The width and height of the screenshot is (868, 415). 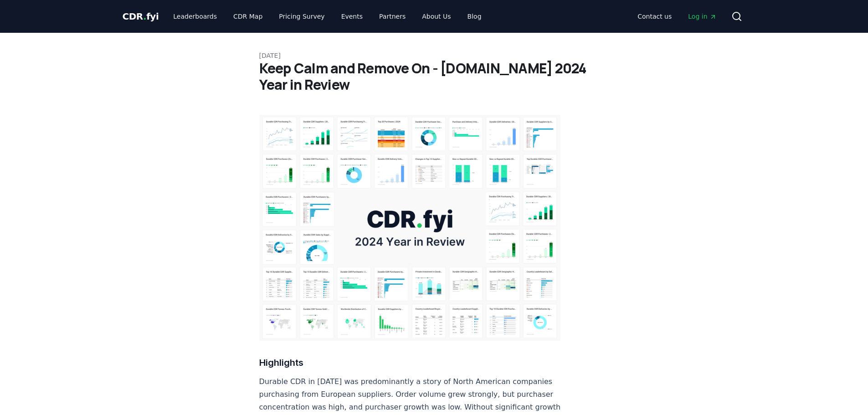 I want to click on span: CDR fyi, so click(x=141, y=16).